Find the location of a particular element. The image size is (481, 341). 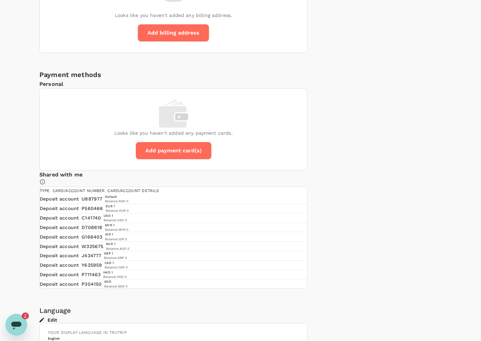

span: Type is located at coordinates (45, 191).